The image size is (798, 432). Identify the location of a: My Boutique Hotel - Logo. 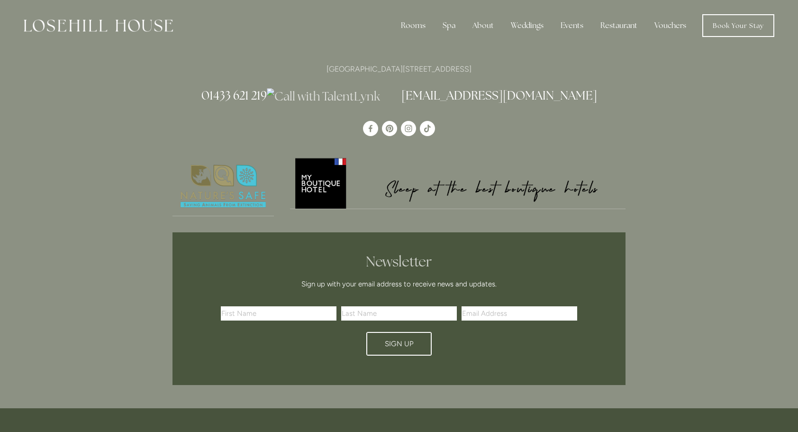
(458, 183).